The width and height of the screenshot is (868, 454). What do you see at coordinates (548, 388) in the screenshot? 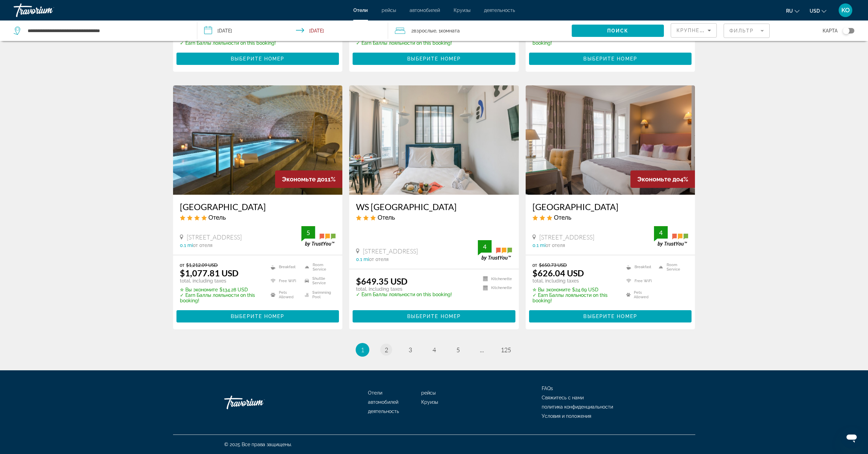
I see `a: FAQs` at bounding box center [548, 388].